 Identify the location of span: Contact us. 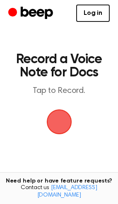
(59, 191).